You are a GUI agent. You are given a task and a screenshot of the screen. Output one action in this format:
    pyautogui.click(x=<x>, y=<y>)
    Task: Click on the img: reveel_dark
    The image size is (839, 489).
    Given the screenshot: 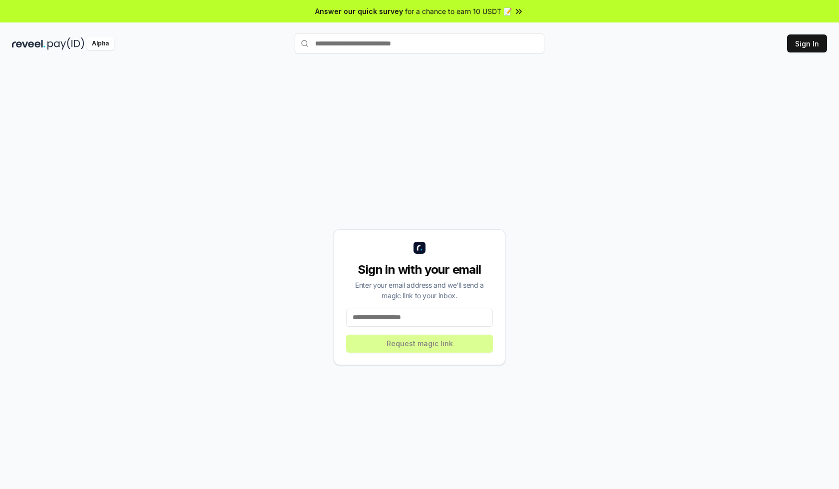 What is the action you would take?
    pyautogui.click(x=28, y=43)
    